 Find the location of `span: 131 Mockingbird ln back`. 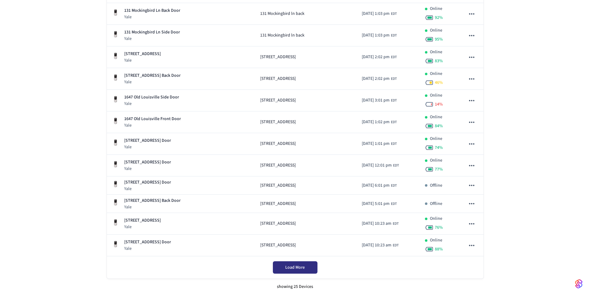

span: 131 Mockingbird ln back is located at coordinates (282, 35).